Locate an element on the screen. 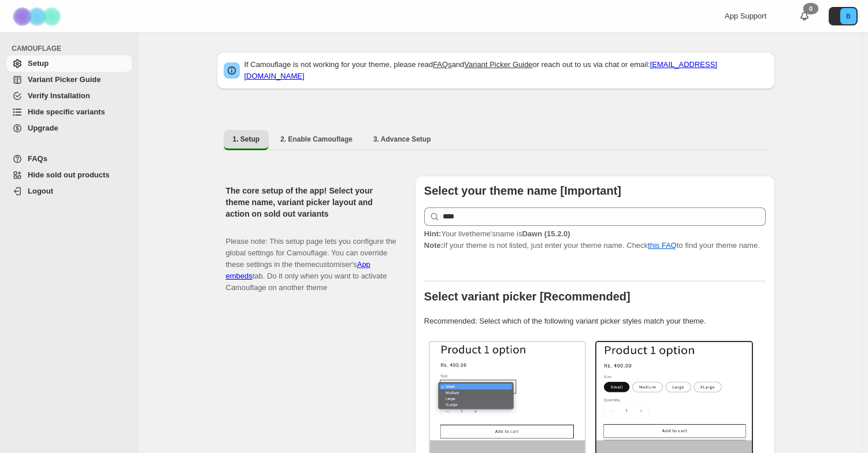 The image size is (868, 453). strong: Dawn (15.2.0) is located at coordinates (546, 234).